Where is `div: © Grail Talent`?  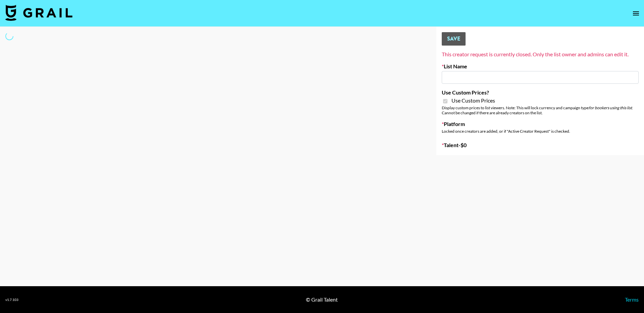
div: © Grail Talent is located at coordinates (322, 299).